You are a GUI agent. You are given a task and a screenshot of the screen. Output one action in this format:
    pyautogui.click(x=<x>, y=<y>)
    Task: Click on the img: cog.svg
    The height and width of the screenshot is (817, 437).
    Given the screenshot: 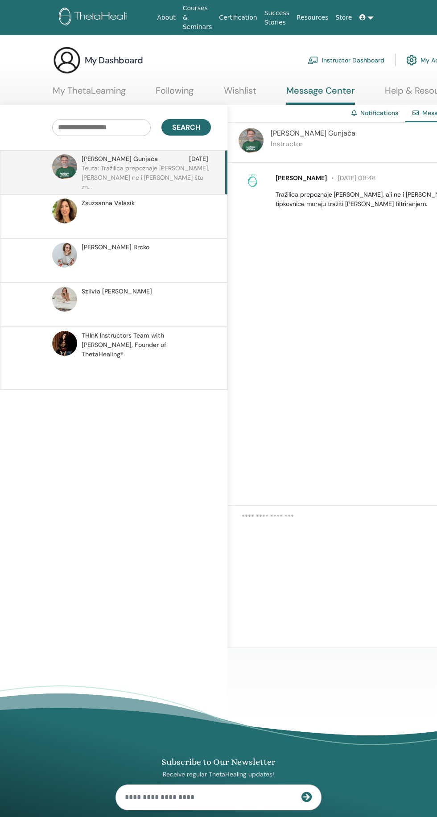 What is the action you would take?
    pyautogui.click(x=411, y=60)
    